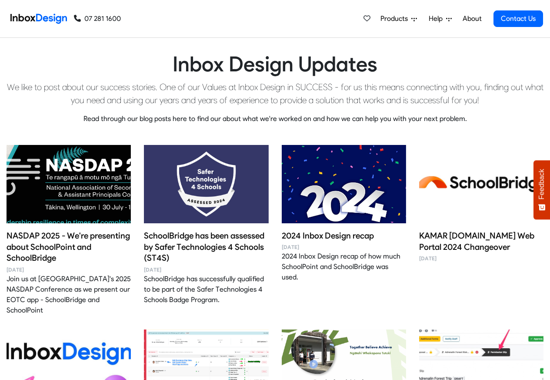 This screenshot has width=550, height=380. Describe the element at coordinates (396, 19) in the screenshot. I see `span: Products` at that location.